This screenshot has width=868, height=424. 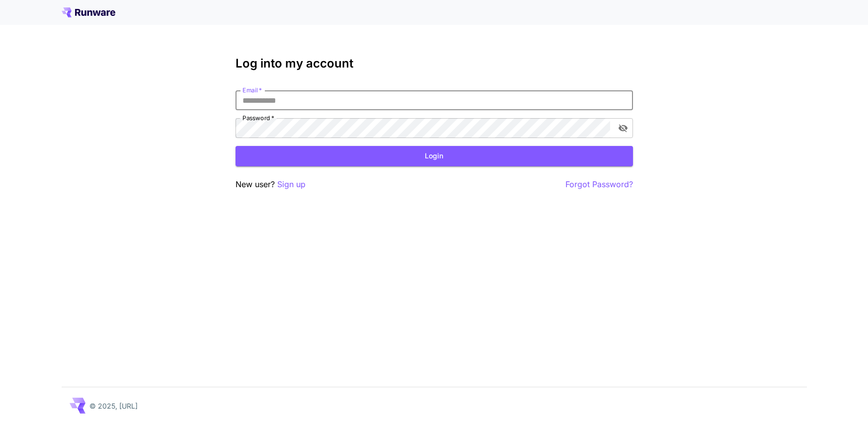 What do you see at coordinates (291, 184) in the screenshot?
I see `button: Sign up` at bounding box center [291, 184].